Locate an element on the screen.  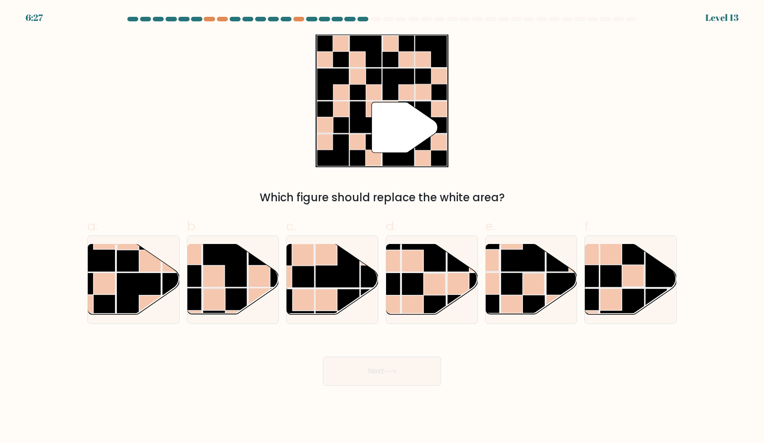
span: e. is located at coordinates (490, 226).